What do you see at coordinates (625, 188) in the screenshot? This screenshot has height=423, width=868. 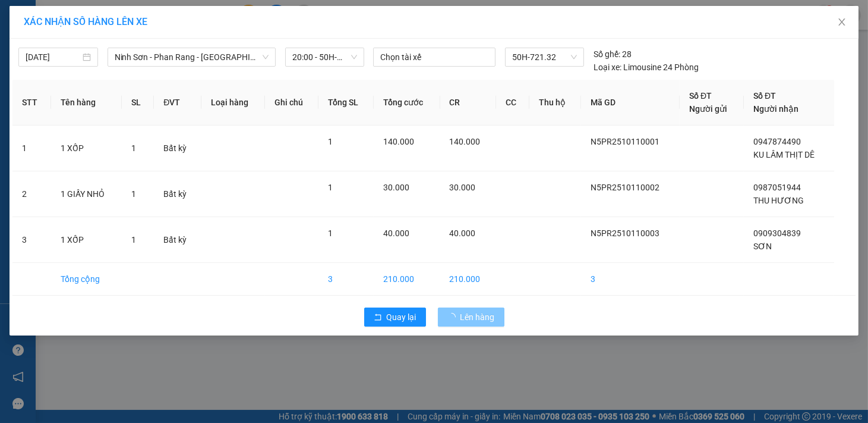 I see `span: N5PR2510110002` at bounding box center [625, 188].